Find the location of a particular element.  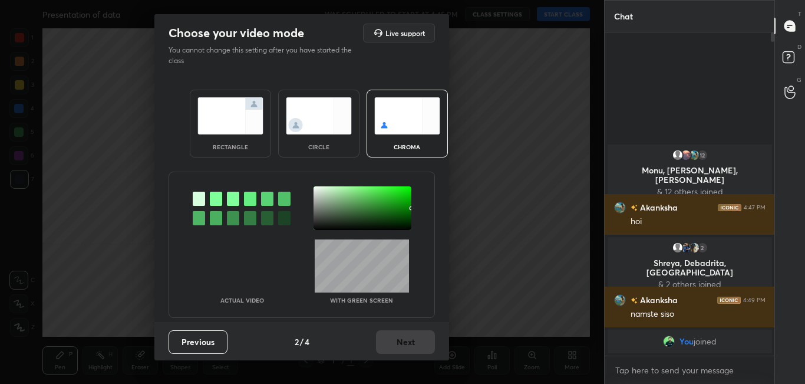

div: 4:49 PM is located at coordinates (754, 300).